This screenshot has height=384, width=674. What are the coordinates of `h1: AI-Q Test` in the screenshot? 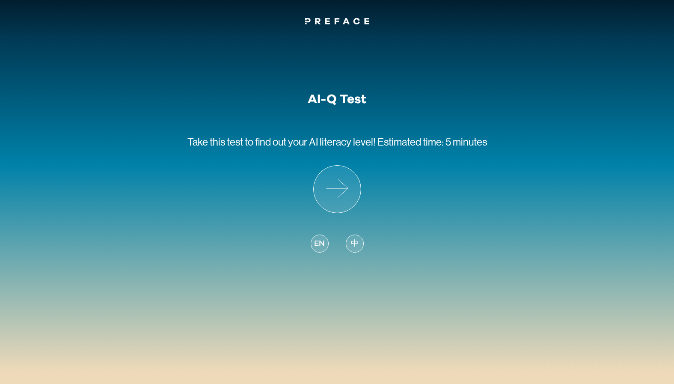 It's located at (337, 99).